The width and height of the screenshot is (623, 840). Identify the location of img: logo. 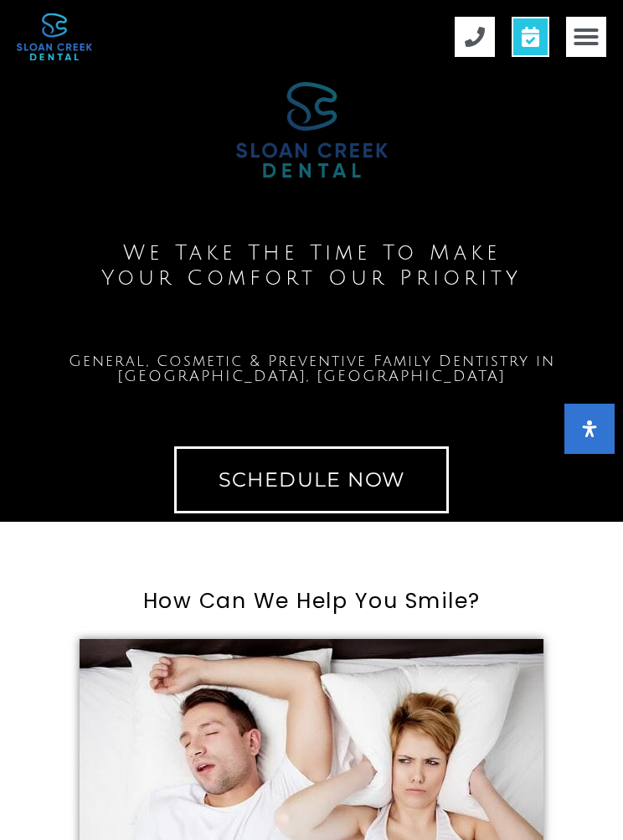
(55, 36).